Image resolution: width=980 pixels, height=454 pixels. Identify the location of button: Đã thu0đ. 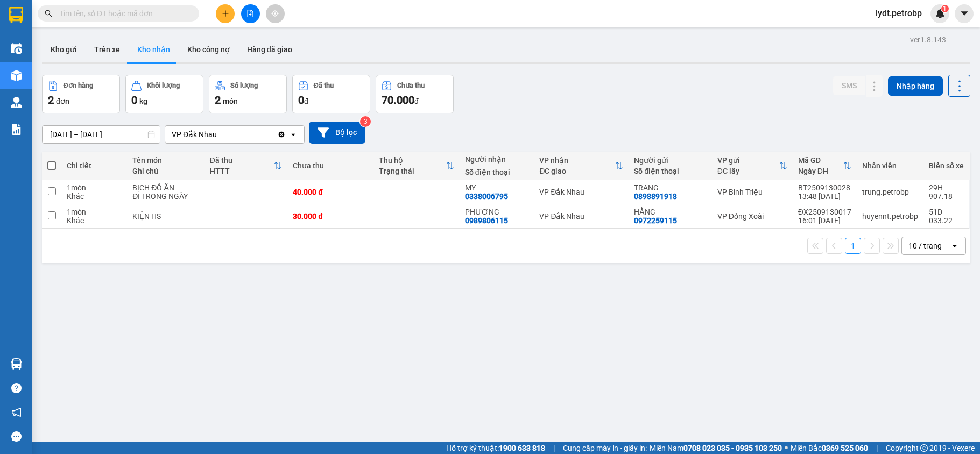
(331, 94).